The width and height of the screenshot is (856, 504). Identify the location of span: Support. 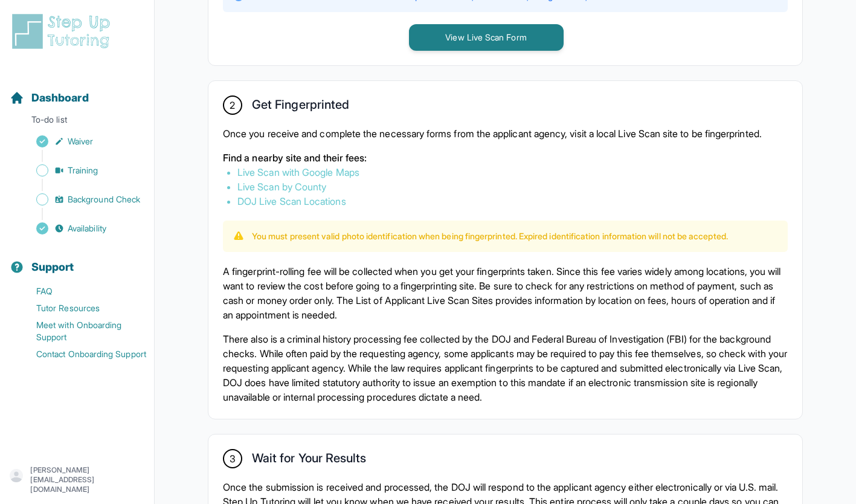
(53, 267).